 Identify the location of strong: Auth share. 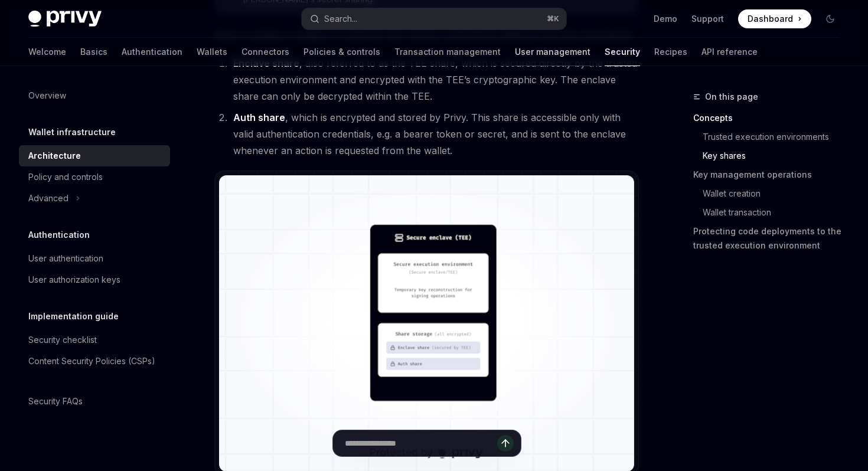
(259, 117).